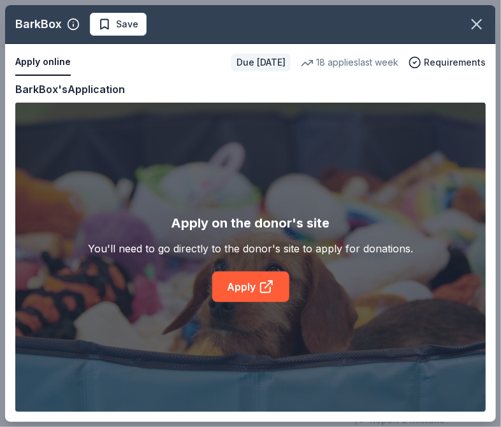 This screenshot has height=427, width=501. What do you see at coordinates (38, 24) in the screenshot?
I see `div: BarkBox` at bounding box center [38, 24].